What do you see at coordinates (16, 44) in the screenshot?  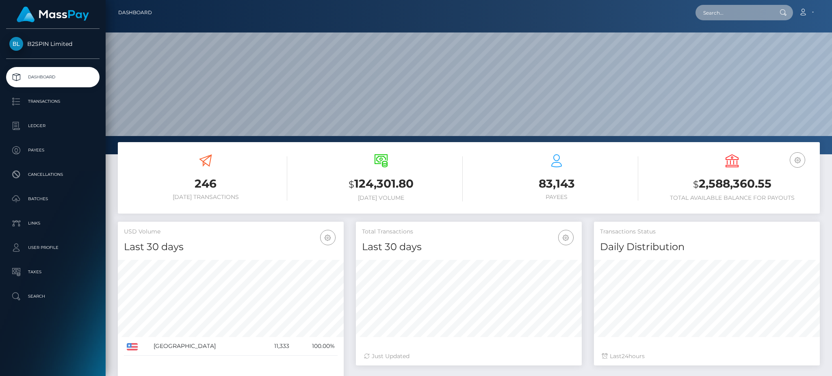 I see `img: B2SPIN Limited` at bounding box center [16, 44].